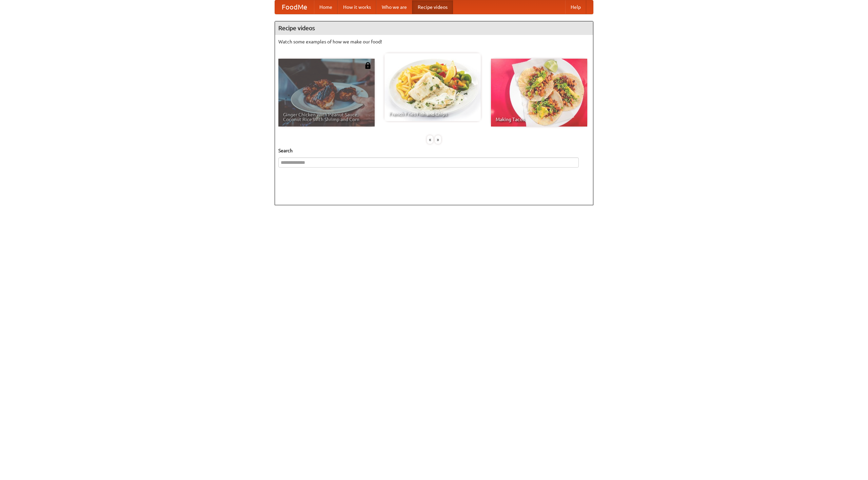  Describe the element at coordinates (433, 7) in the screenshot. I see `a: Recipe videos` at that location.